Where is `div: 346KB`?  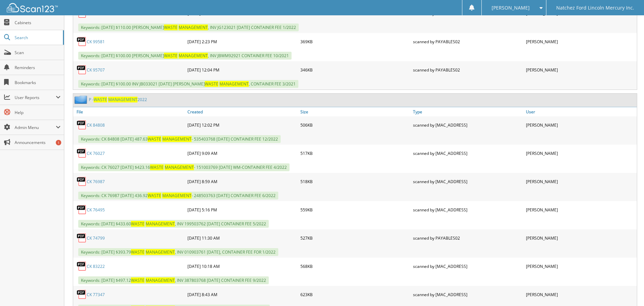
div: 346KB is located at coordinates (355, 70).